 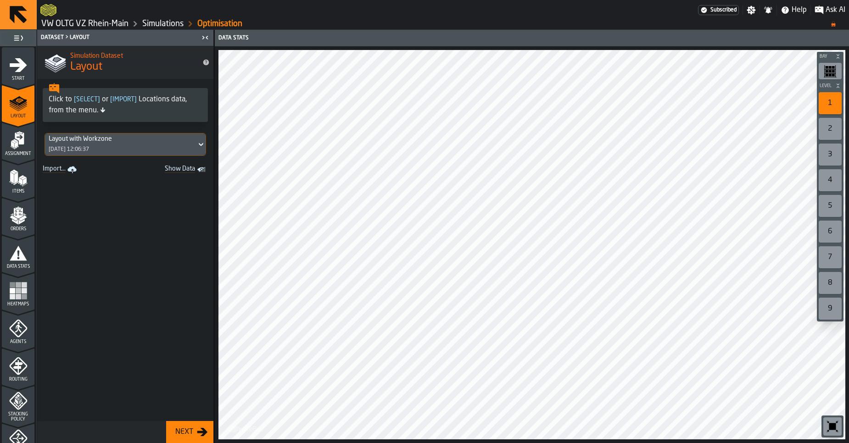 I want to click on div: 2, so click(x=830, y=129).